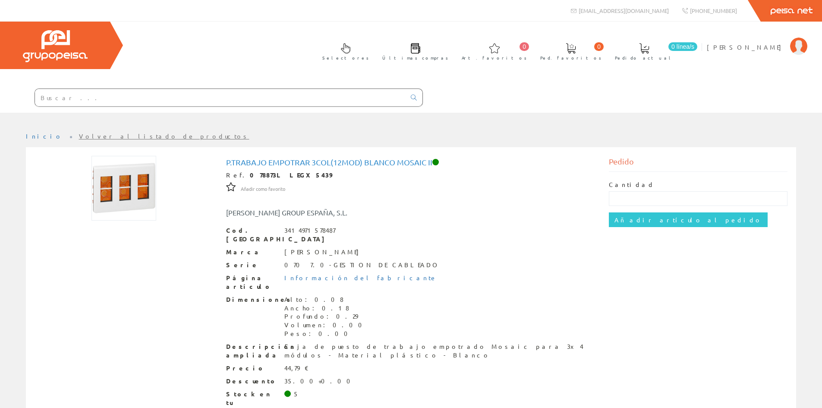 The width and height of the screenshot is (822, 408). Describe the element at coordinates (252, 300) in the screenshot. I see `span: Dimensiones` at that location.